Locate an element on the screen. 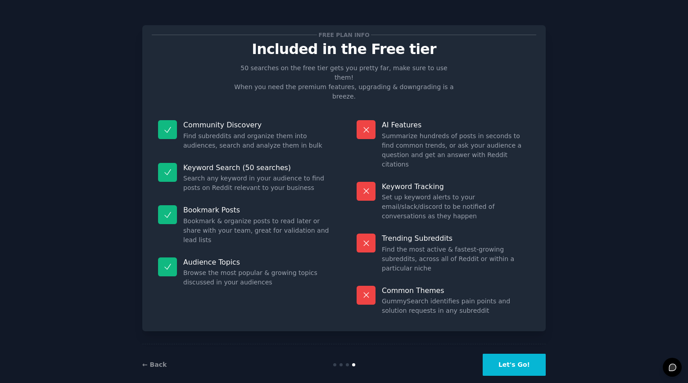  dd: Set up keyword alerts to your email/slack/discord to be notified of conversations as they happen is located at coordinates (456, 207).